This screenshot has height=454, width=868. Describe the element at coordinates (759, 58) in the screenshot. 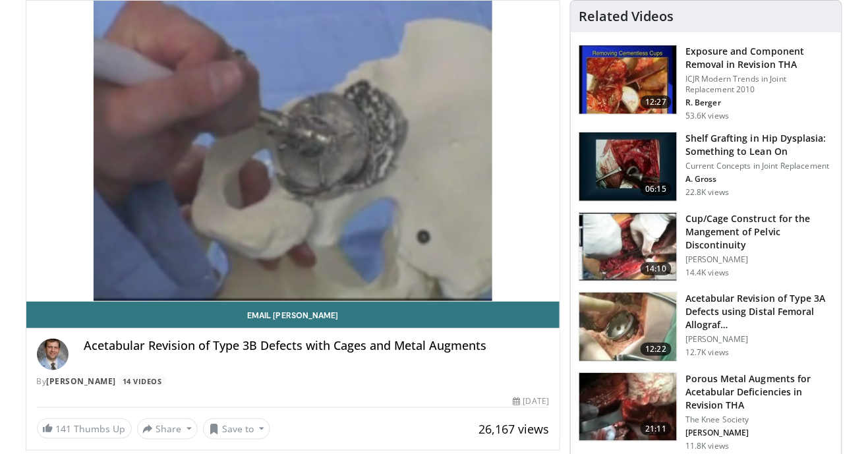

I see `h3: Exposure and Component Removal in Revision THA` at that location.